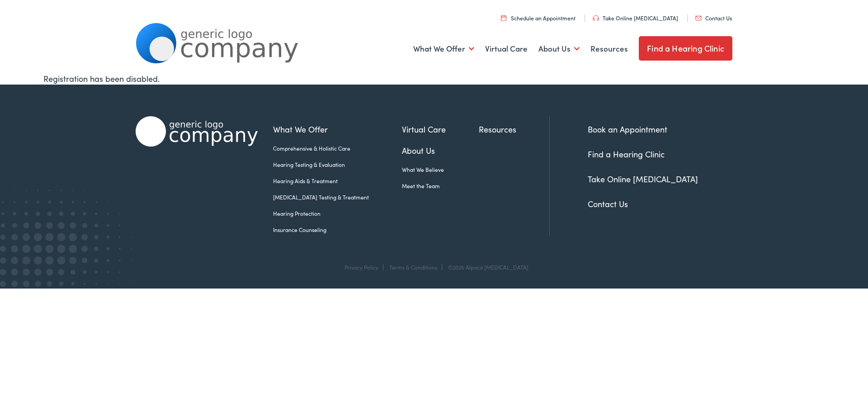 This screenshot has width=868, height=412. I want to click on a: Meet the Team, so click(440, 186).